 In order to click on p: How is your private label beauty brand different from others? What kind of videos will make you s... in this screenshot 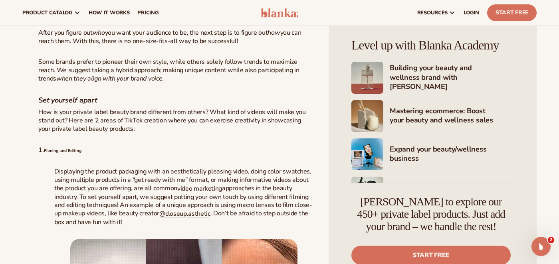, I will do `click(168, 121)`.